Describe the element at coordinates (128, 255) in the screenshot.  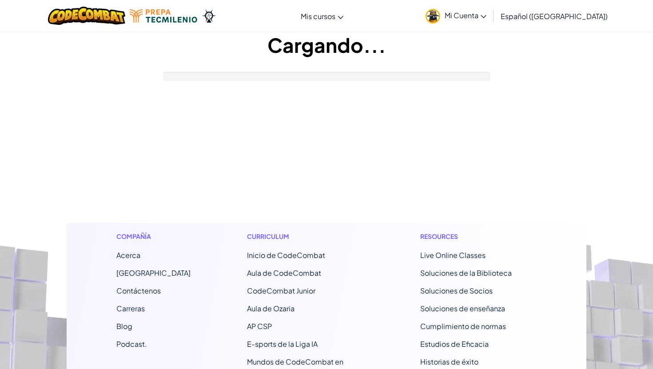
I see `a: Acerca` at that location.